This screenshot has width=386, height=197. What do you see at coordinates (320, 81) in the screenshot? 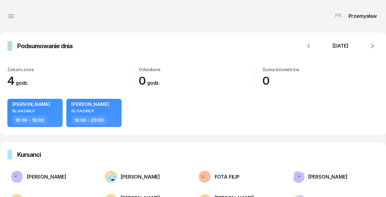
I see `div: 0` at bounding box center [320, 81].